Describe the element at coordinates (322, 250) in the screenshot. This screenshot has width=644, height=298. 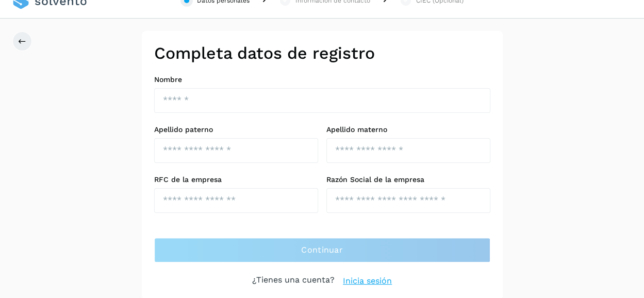
I see `button: Continuar` at that location.